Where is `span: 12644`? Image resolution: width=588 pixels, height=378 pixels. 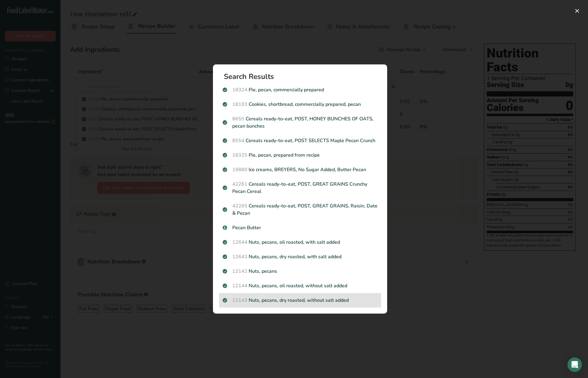 span: 12644 is located at coordinates (240, 242).